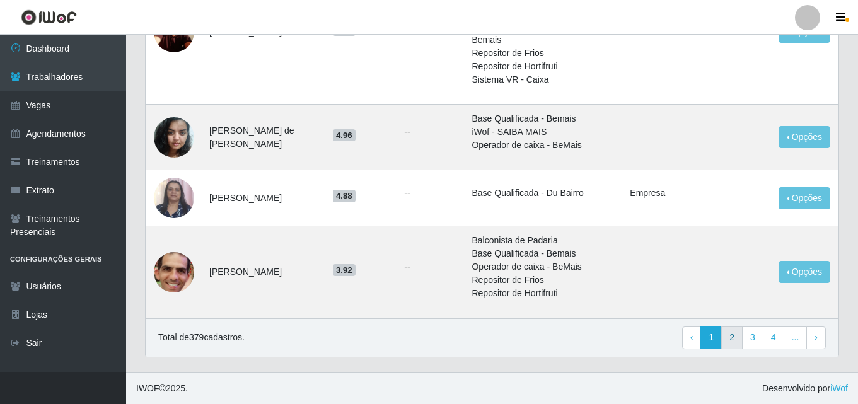 The height and width of the screenshot is (404, 858). Describe the element at coordinates (839, 388) in the screenshot. I see `a: iWof` at that location.